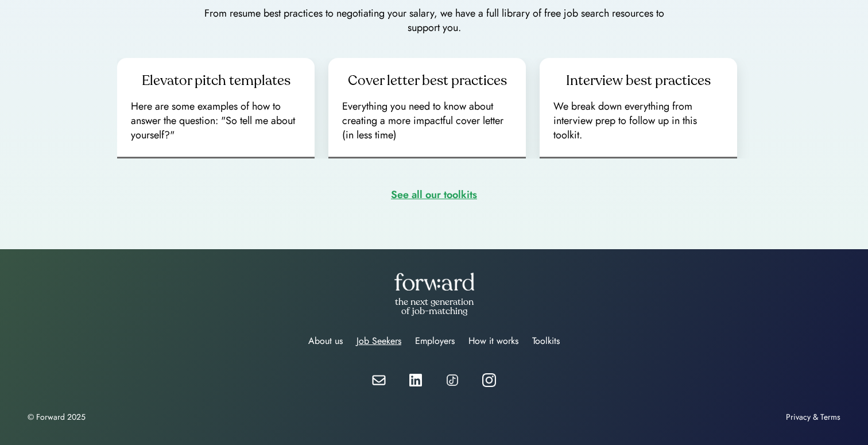 The height and width of the screenshot is (445, 868). What do you see at coordinates (489, 381) in the screenshot?
I see `img: instagram%20icon%20white.webp` at bounding box center [489, 381].